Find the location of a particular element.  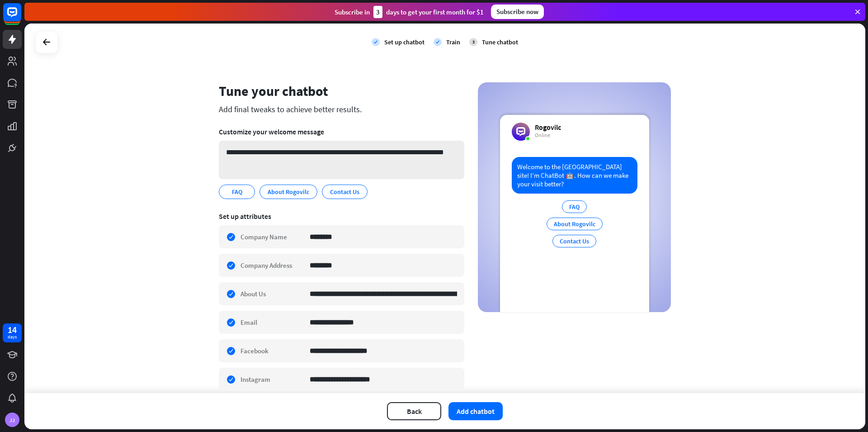

div: 14 is located at coordinates (12, 330).